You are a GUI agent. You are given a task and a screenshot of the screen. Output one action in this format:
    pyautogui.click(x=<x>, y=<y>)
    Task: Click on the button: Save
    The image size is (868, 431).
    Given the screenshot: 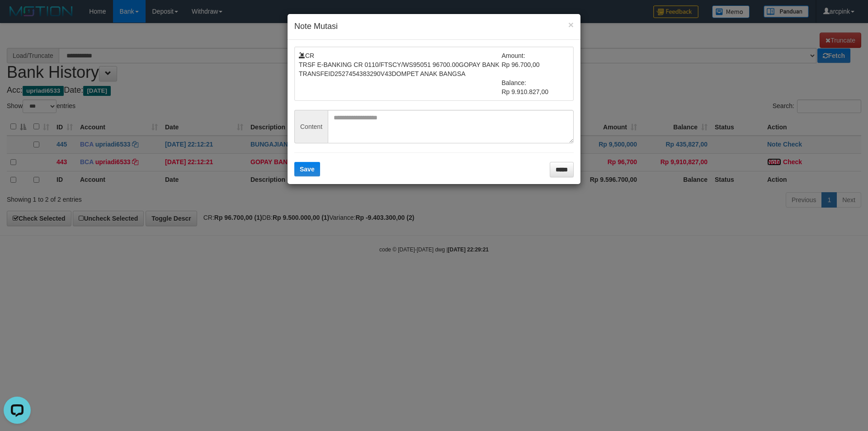 What is the action you would take?
    pyautogui.click(x=307, y=169)
    